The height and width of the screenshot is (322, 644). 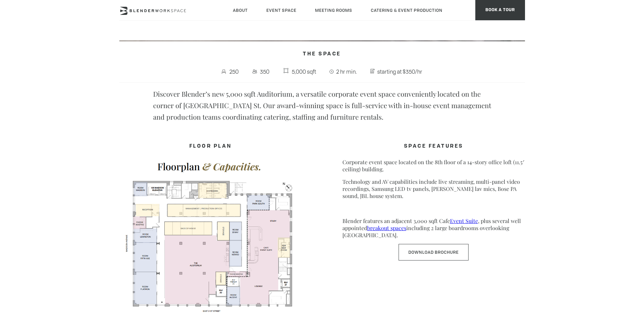 I want to click on p: Corporate event space located on the 8th floor of a 14-story office loft (11.5′ ceiling) building., so click(x=434, y=165).